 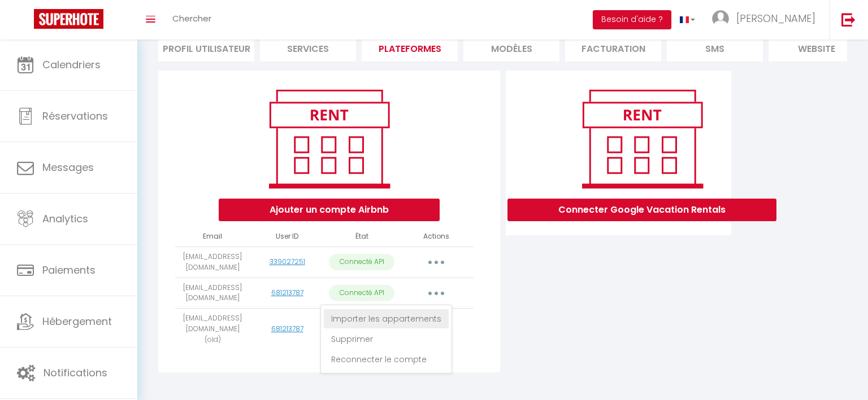 What do you see at coordinates (287, 237) in the screenshot?
I see `th: User ID` at bounding box center [287, 237].